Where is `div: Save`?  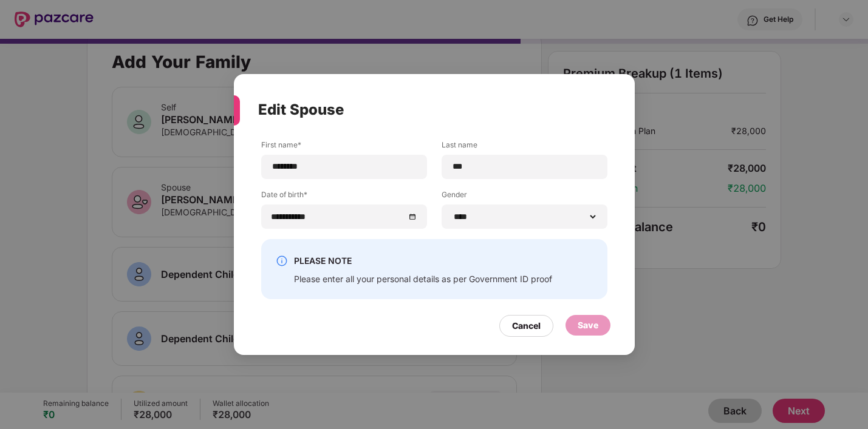 div: Save is located at coordinates (588, 325).